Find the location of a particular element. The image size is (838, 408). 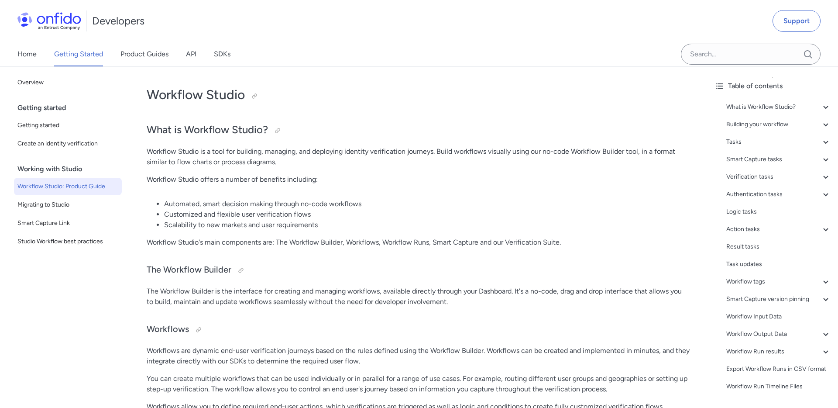

a: Support is located at coordinates (797, 21).